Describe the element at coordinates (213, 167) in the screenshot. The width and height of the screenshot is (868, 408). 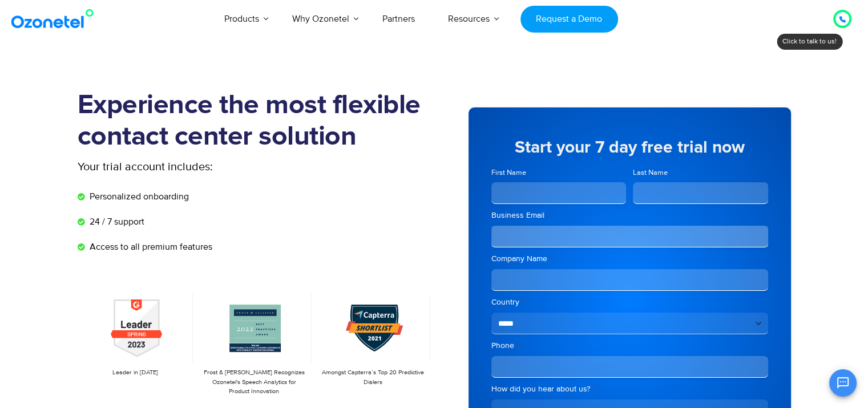
I see `p: Your trial account includes:` at that location.